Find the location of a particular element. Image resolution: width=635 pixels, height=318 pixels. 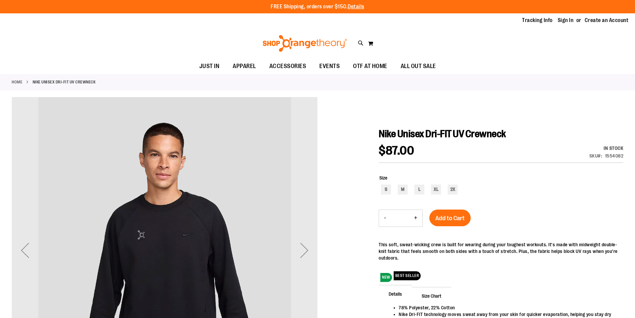

span: EVENTS is located at coordinates (330, 66).